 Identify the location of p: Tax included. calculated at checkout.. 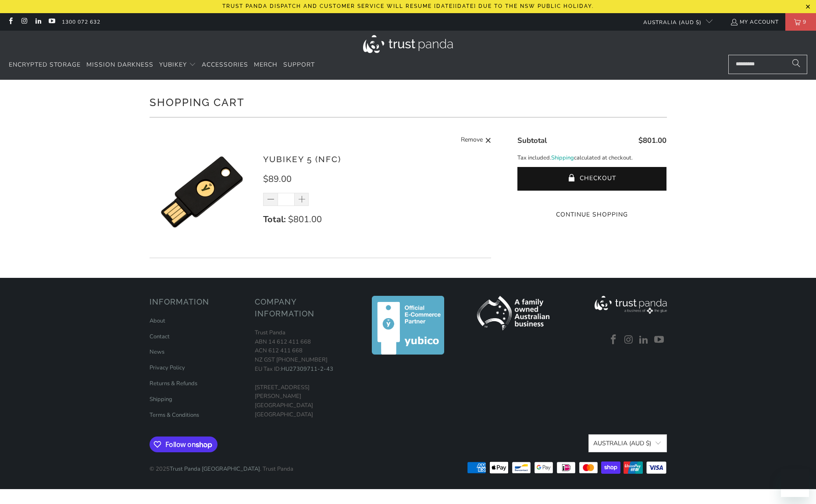
(592, 158).